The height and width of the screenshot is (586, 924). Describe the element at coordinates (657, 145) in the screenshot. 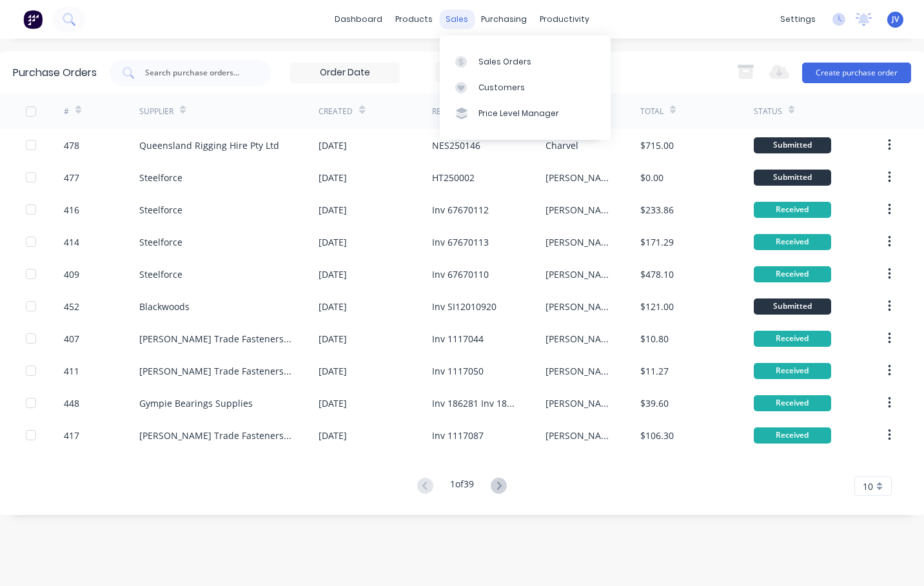

I see `div: $715.00` at that location.